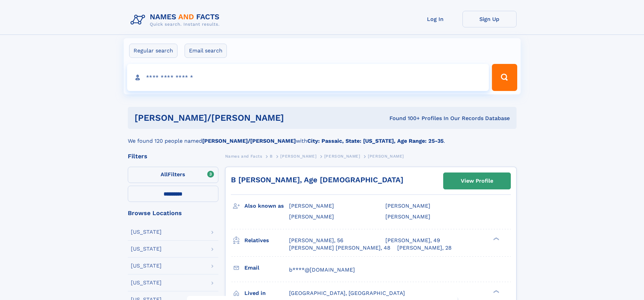 The height and width of the screenshot is (300, 644). Describe the element at coordinates (267, 206) in the screenshot. I see `h3: Also known as` at that location.